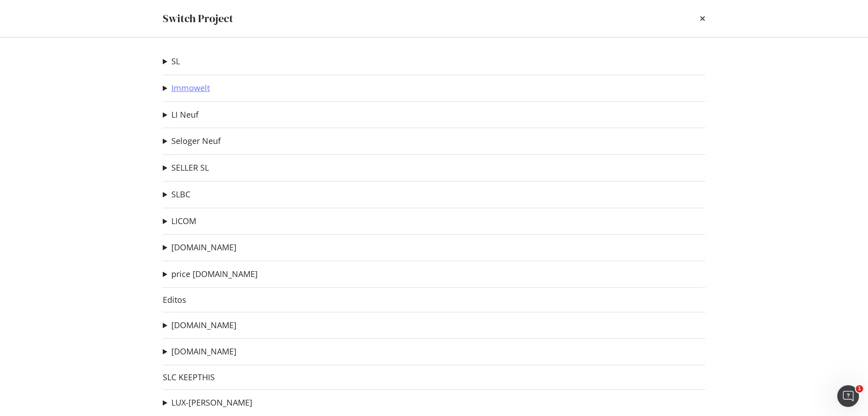 This screenshot has height=416, width=868. I want to click on summary: LI Neuf, so click(180, 115).